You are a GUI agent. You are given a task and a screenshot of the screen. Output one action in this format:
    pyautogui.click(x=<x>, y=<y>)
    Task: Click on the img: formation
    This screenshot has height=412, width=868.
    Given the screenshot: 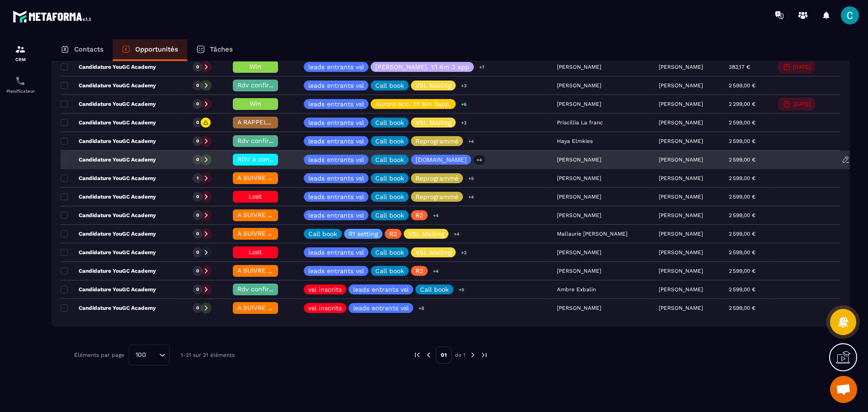 What is the action you would take?
    pyautogui.click(x=20, y=50)
    